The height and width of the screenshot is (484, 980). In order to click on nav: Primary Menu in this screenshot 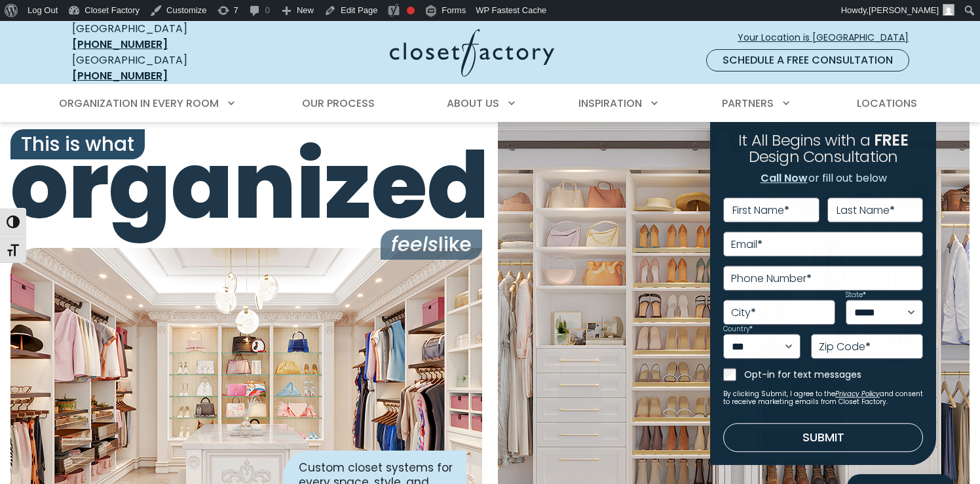, I will do `click(490, 104)`.